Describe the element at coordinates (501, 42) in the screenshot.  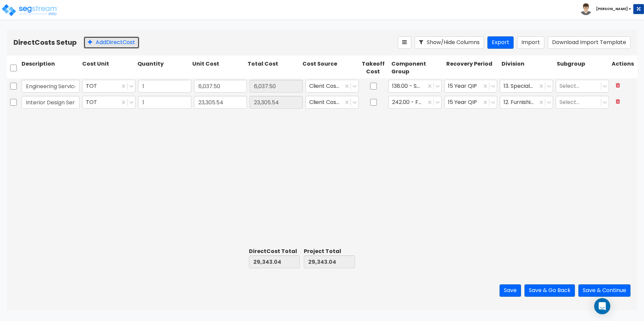
I see `button: Export` at that location.